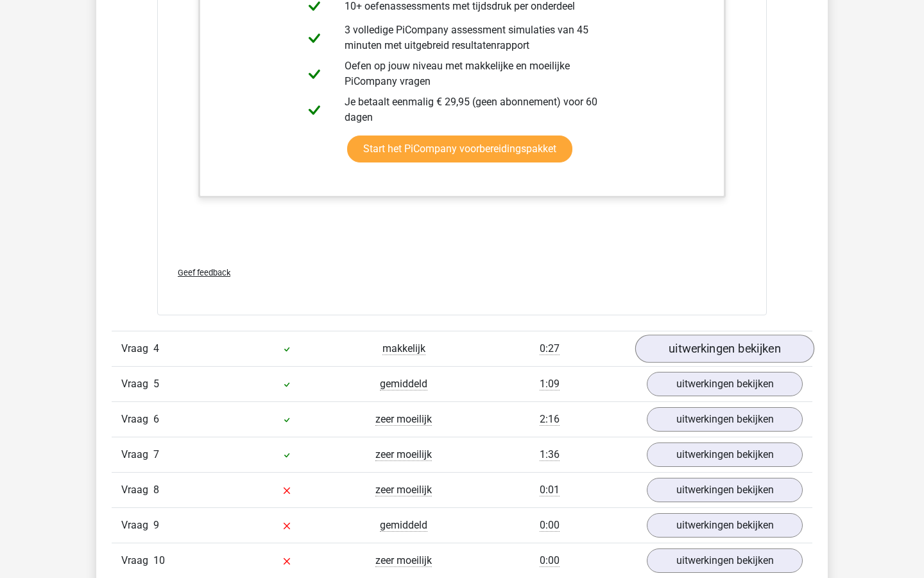 The height and width of the screenshot is (578, 924). Describe the element at coordinates (156, 348) in the screenshot. I see `span: 4` at that location.